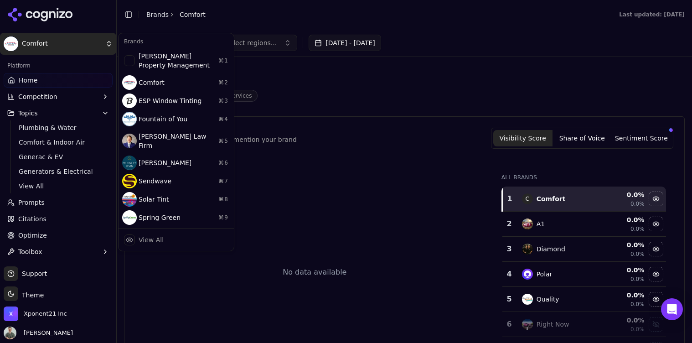 This screenshot has width=692, height=343. What do you see at coordinates (223, 61) in the screenshot?
I see `span: ⌘ 1` at bounding box center [223, 61].